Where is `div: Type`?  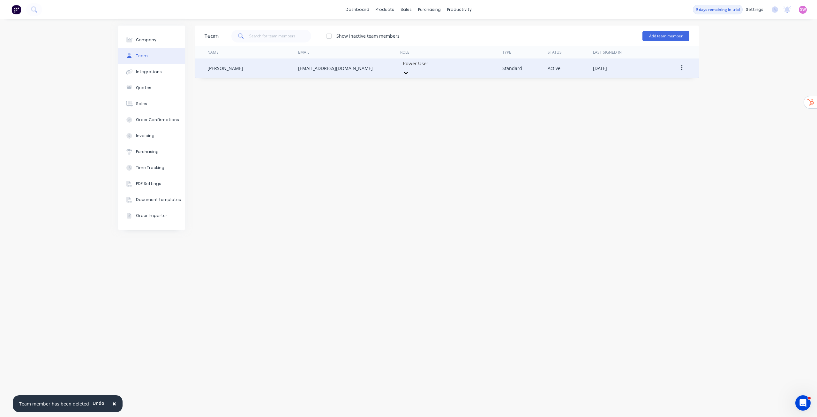
div: Type is located at coordinates (507, 52).